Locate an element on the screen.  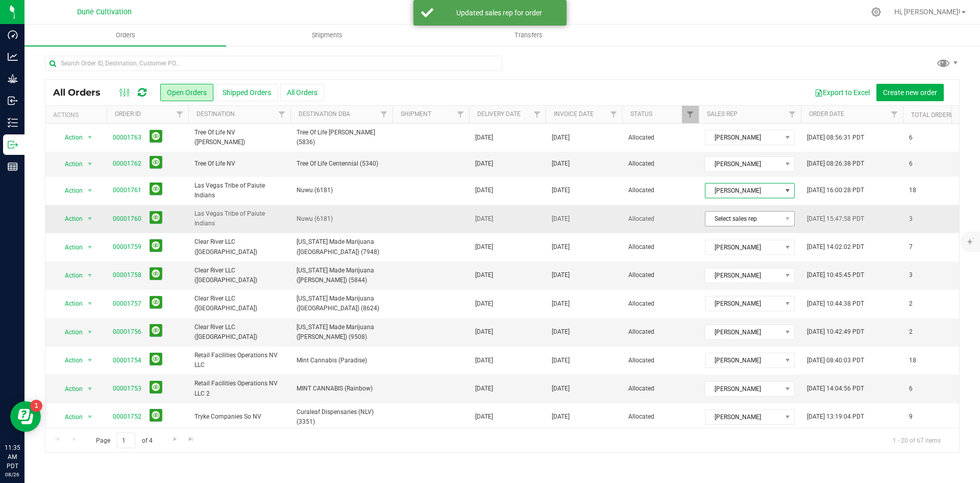
a: 00001753 is located at coordinates (127, 388).